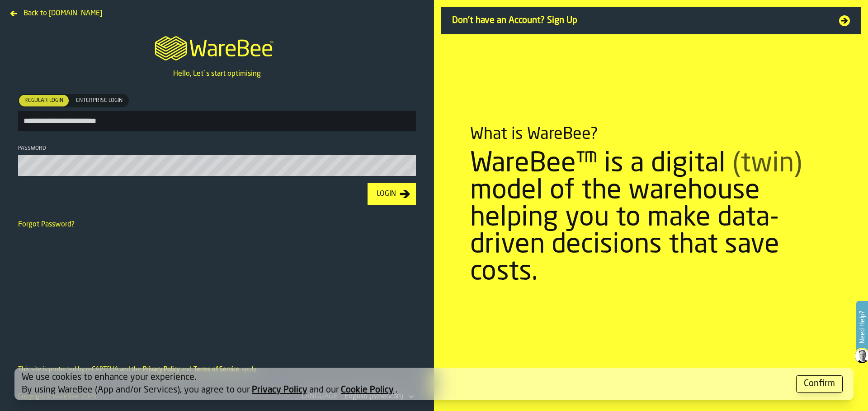 The height and width of the screenshot is (411, 868). What do you see at coordinates (217, 112) in the screenshot?
I see `label: button-toolbar-[object Object]` at bounding box center [217, 112].